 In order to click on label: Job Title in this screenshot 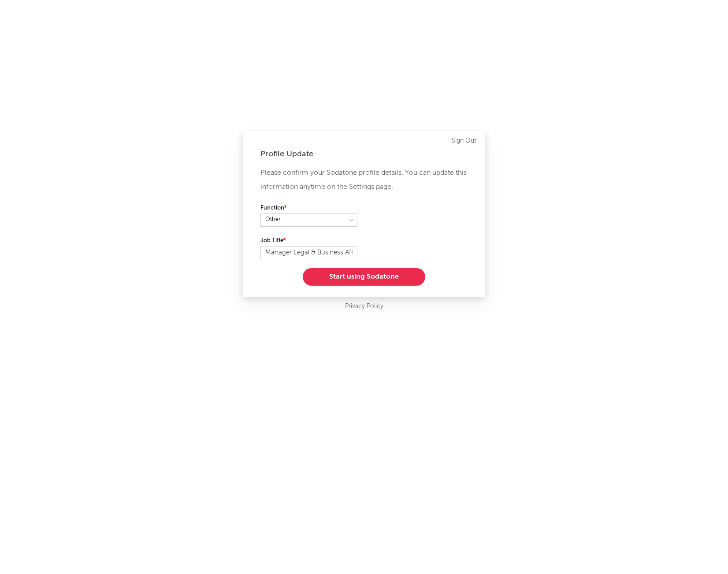, I will do `click(309, 241)`.